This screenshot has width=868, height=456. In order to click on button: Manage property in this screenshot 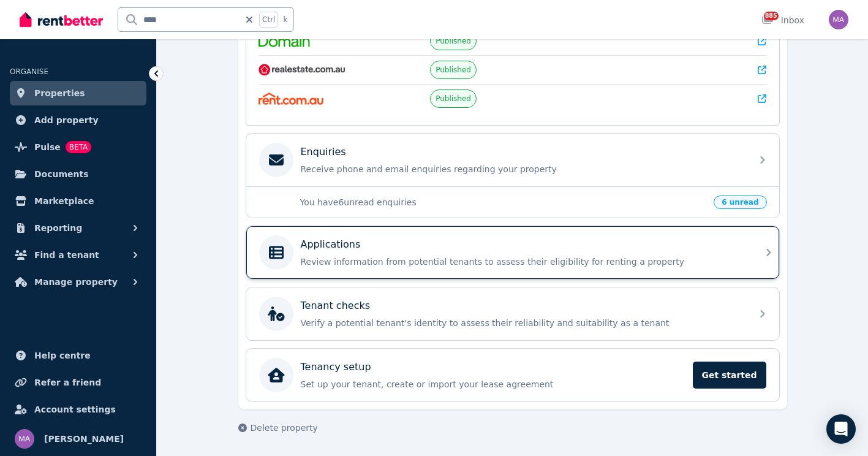, I will do `click(77, 282)`.